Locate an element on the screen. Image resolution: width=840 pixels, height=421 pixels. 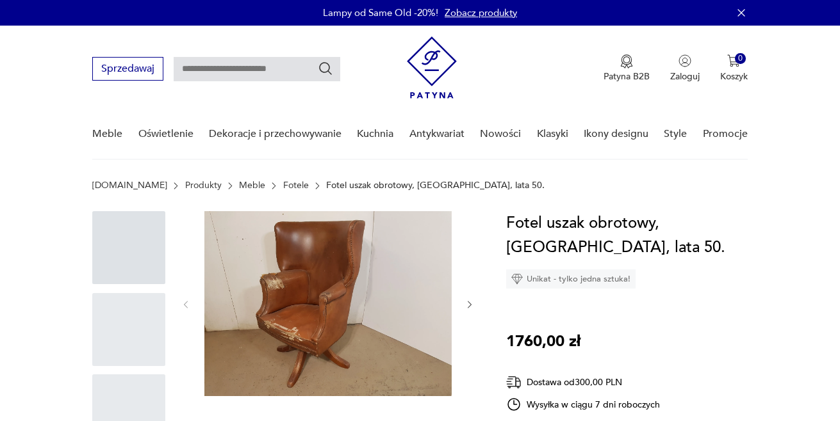
img: Zdjęcie produktu Fotel uszak obrotowy, Anglia, lata 50. is located at coordinates (328, 304).